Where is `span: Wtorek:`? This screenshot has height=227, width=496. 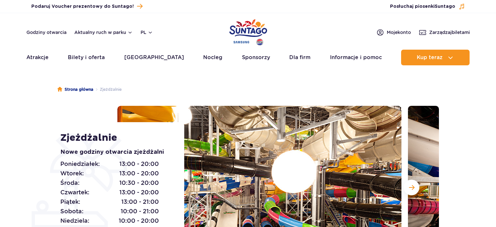 span: Wtorek: is located at coordinates (72, 173).